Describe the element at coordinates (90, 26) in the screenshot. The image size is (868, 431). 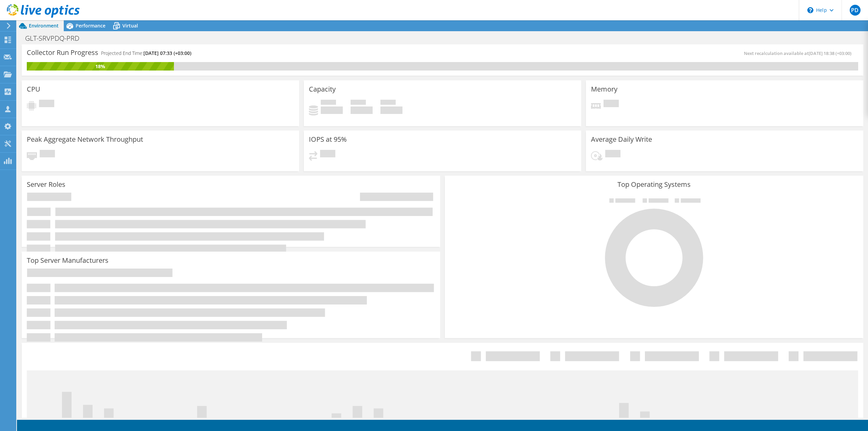
I see `span: Performance` at that location.